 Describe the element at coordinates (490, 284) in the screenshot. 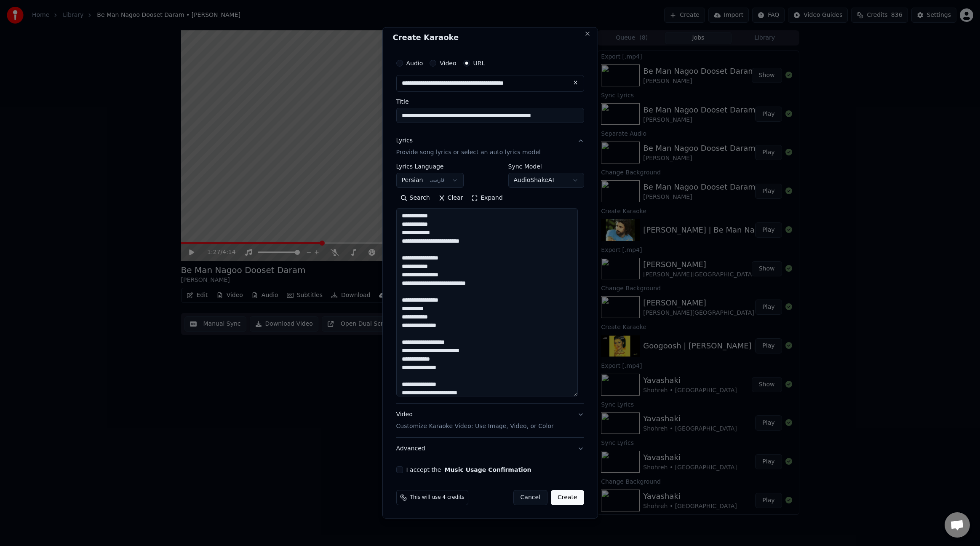

I see `div: LyricsProvide song lyrics or select an auto lyrics model` at that location.